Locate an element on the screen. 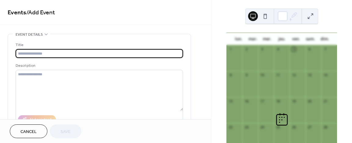 Image resolution: width=352 pixels, height=143 pixels. div: Description is located at coordinates (99, 66).